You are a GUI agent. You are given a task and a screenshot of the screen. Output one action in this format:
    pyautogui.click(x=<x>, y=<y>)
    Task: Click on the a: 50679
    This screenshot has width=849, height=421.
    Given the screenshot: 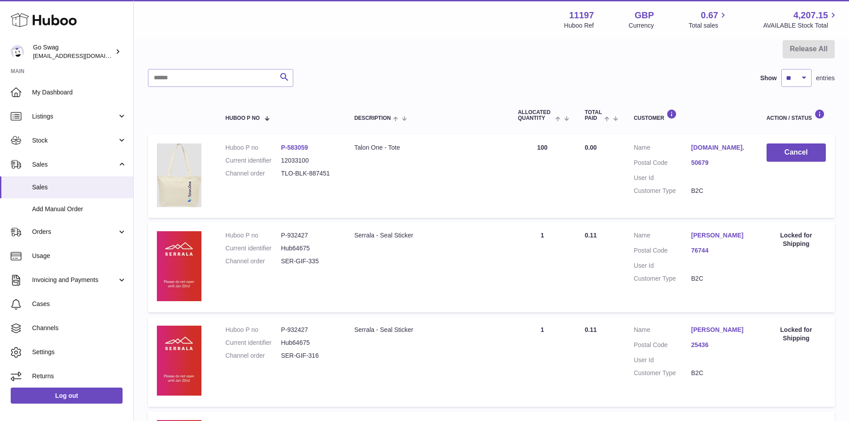 What is the action you would take?
    pyautogui.click(x=720, y=163)
    